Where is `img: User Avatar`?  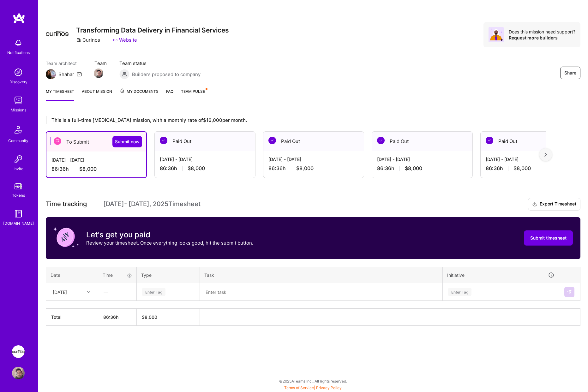 img: User Avatar is located at coordinates (18, 373).